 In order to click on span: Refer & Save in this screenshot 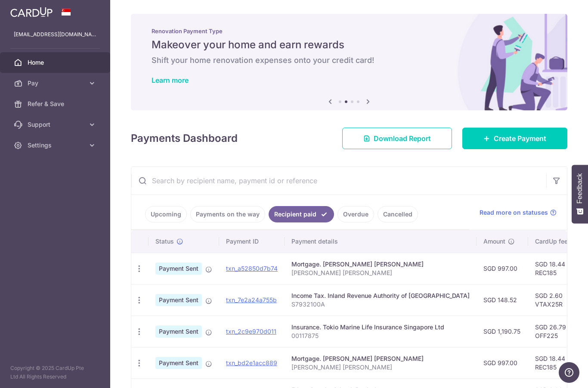, I will do `click(56, 104)`.